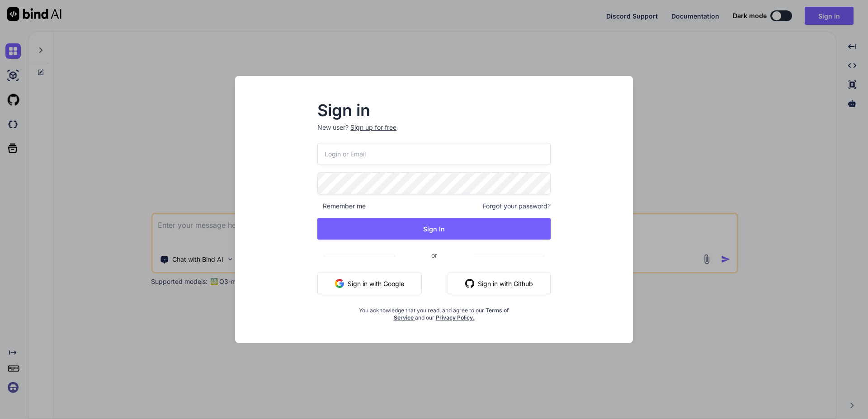  Describe the element at coordinates (455, 317) in the screenshot. I see `a: Privacy Policy.` at that location.